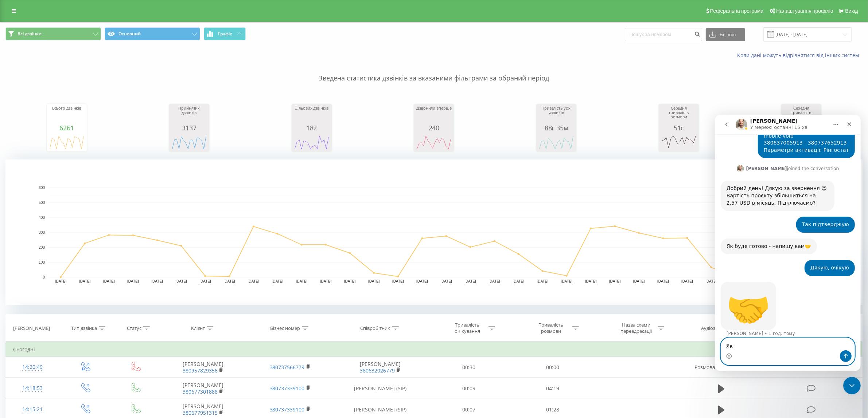  Describe the element at coordinates (312, 128) in the screenshot. I see `div: 182` at that location.